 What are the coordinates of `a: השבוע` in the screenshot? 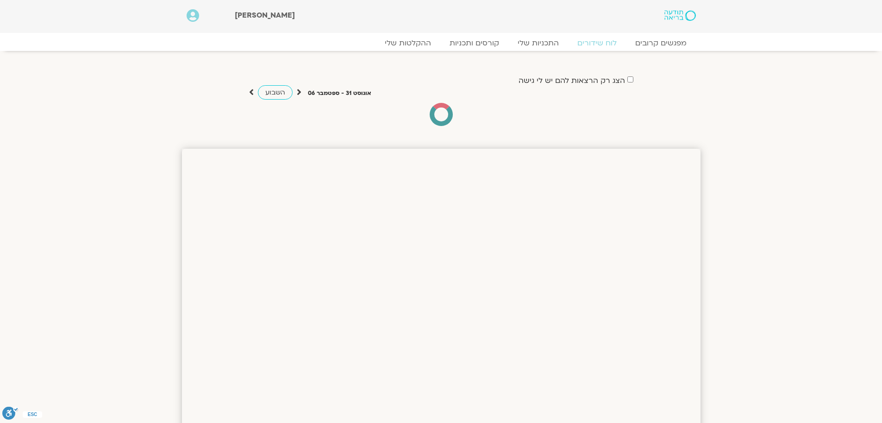 It's located at (275, 92).